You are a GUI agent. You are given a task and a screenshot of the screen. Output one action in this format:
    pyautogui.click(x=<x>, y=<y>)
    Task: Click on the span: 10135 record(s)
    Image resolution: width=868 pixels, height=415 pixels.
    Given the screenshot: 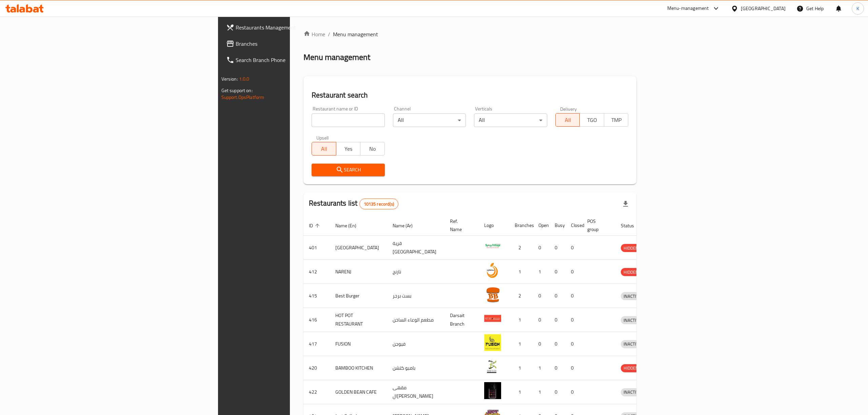 What is the action you would take?
    pyautogui.click(x=378, y=204)
    